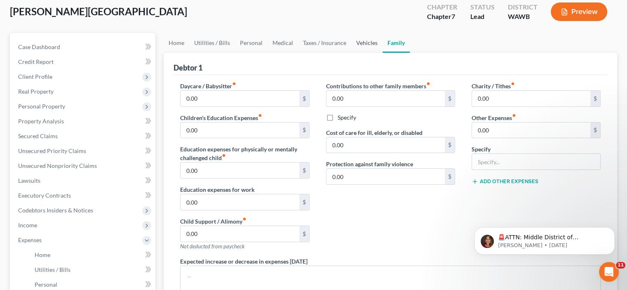 Image resolution: width=627 pixels, height=290 pixels. I want to click on span: Credit Report, so click(36, 61).